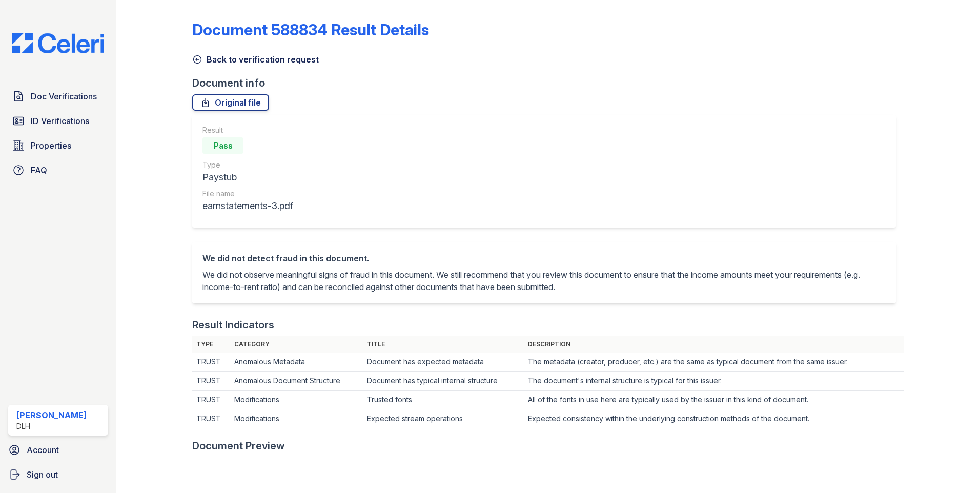 Image resolution: width=980 pixels, height=493 pixels. Describe the element at coordinates (247, 177) in the screenshot. I see `div: Paystub` at that location.